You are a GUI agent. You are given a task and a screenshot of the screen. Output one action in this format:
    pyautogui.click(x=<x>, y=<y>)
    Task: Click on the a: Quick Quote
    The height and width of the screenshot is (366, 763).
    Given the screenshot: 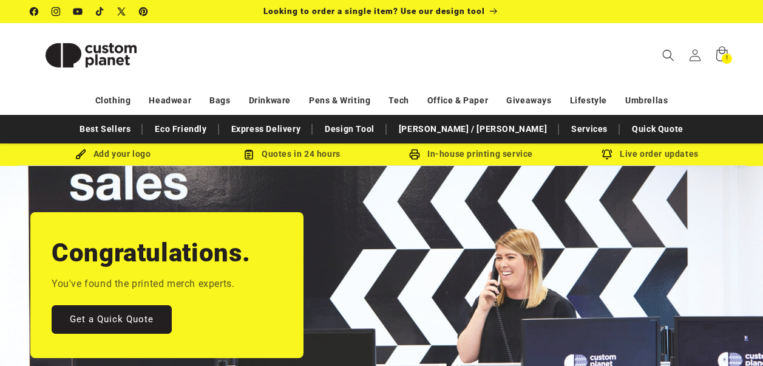 What is the action you would take?
    pyautogui.click(x=658, y=129)
    